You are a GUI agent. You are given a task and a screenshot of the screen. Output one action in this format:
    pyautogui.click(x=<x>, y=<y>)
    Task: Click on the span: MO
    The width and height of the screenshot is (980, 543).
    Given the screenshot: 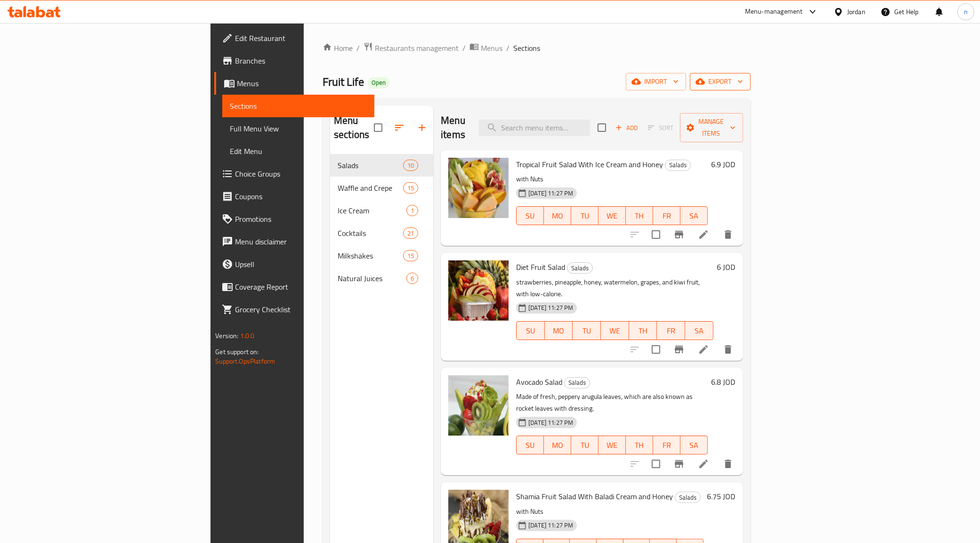 What is the action you would take?
    pyautogui.click(x=558, y=216)
    